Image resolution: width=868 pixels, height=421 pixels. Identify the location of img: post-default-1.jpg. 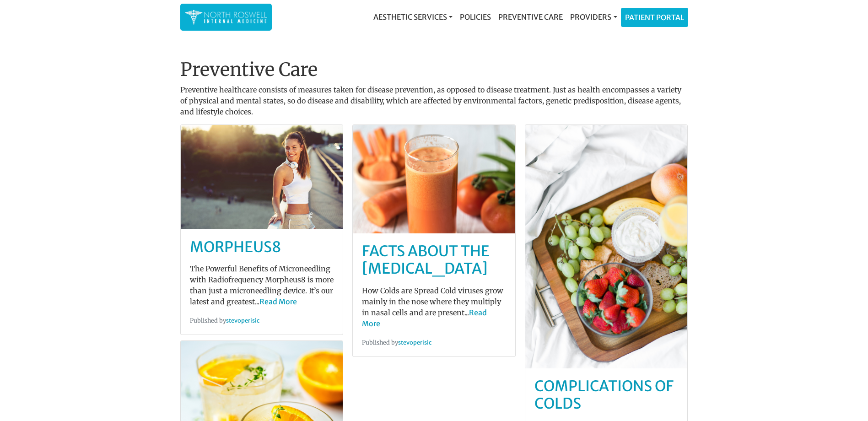
(434, 179).